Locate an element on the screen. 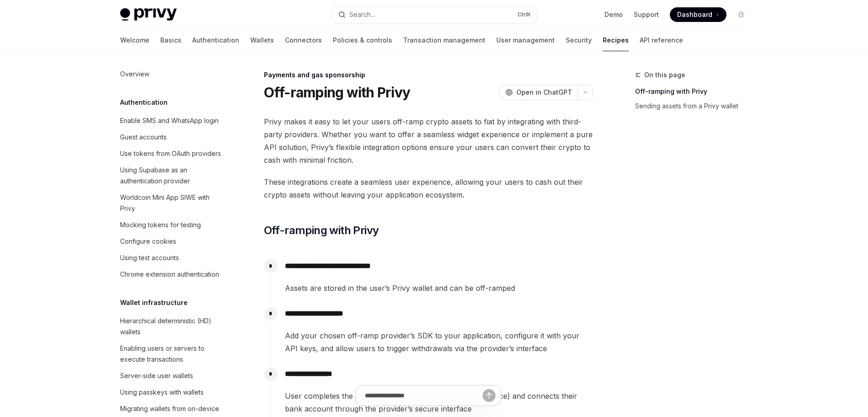  a: Welcome is located at coordinates (135, 40).